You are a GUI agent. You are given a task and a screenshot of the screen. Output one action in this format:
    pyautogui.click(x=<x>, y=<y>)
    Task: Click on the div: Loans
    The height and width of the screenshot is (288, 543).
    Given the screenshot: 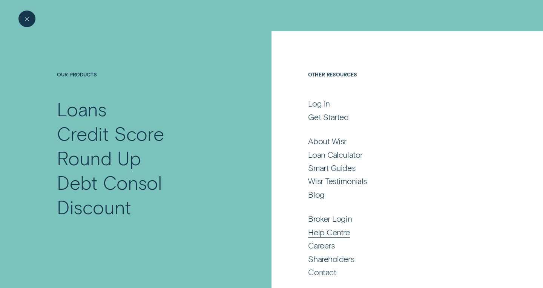 What is the action you would take?
    pyautogui.click(x=82, y=109)
    